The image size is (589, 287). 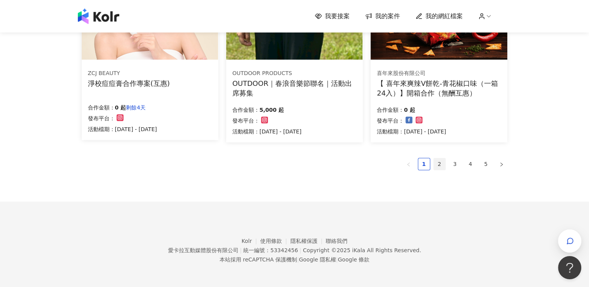 What do you see at coordinates (439, 74) in the screenshot?
I see `div: 喜年來股份有限公司` at bounding box center [439, 74].